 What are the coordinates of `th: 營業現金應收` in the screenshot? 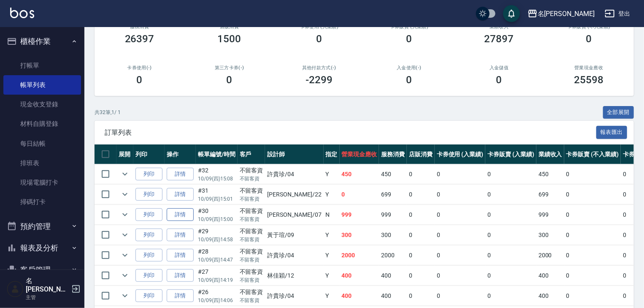 It's located at (360, 154).